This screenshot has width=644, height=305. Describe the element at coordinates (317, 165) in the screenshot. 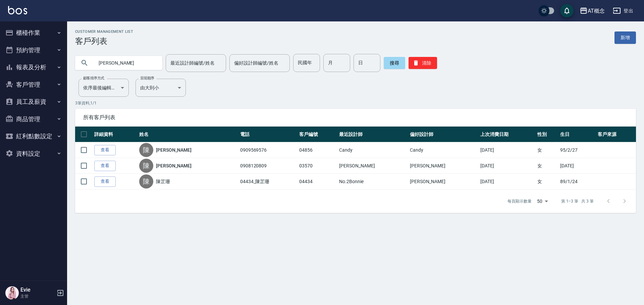

I see `td: 03570` at that location.